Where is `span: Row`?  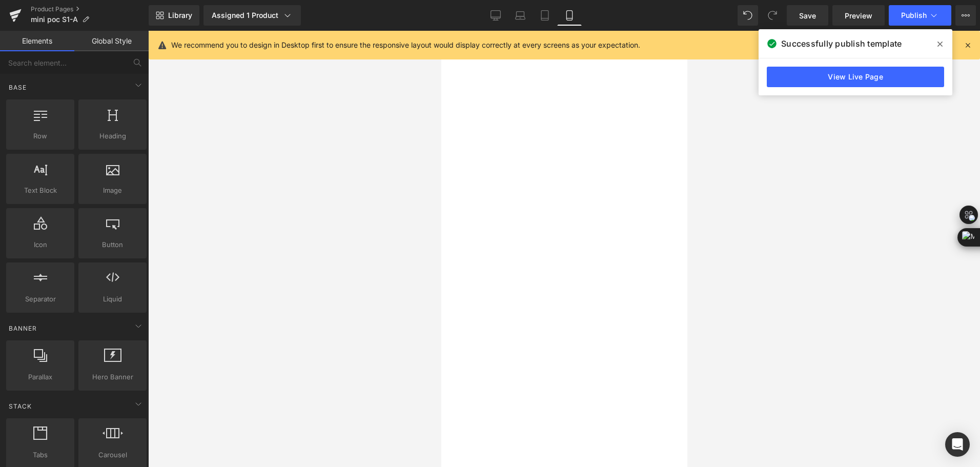
span: Row is located at coordinates (40, 136).